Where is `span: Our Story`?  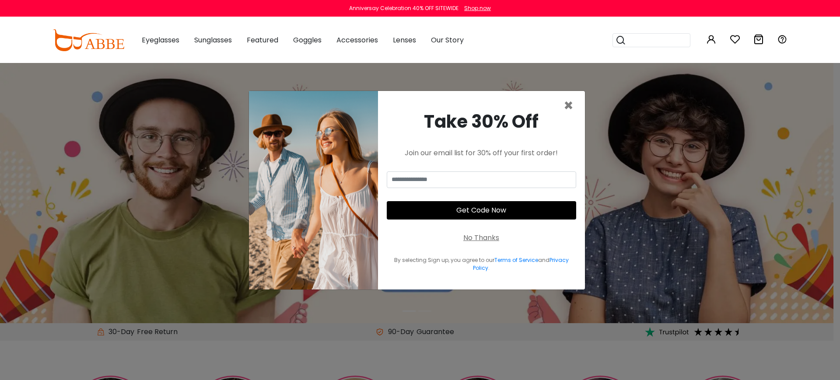 span: Our Story is located at coordinates (447, 40).